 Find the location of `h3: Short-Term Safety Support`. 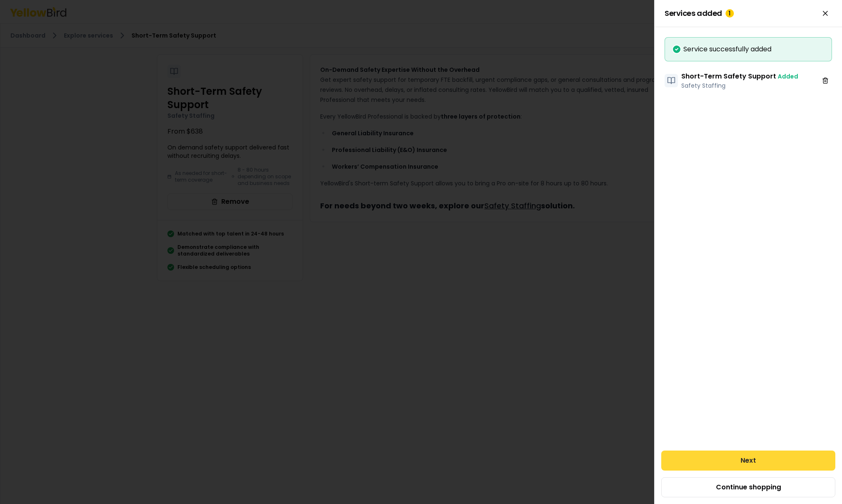

h3: Short-Term Safety Support is located at coordinates (740, 76).